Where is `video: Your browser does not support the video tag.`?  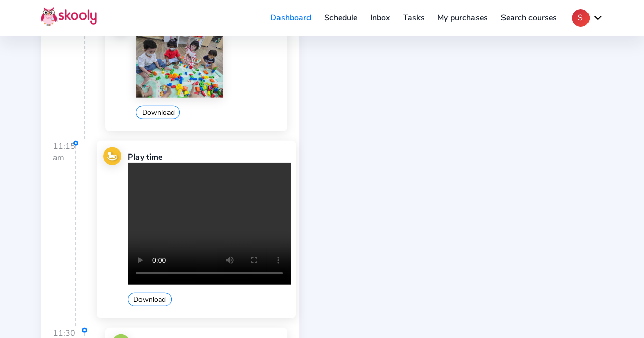 video: Your browser does not support the video tag. is located at coordinates (209, 224).